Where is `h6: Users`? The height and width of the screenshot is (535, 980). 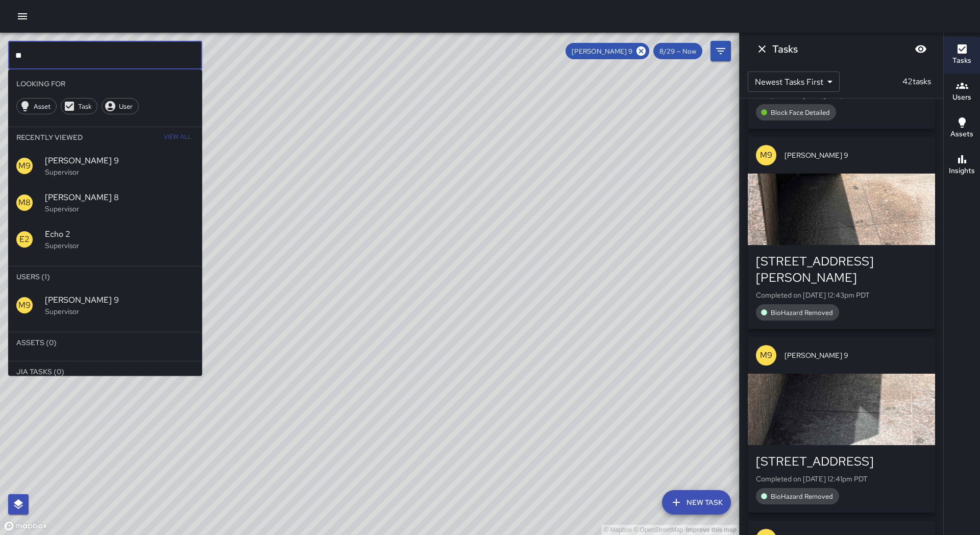
h6: Users is located at coordinates (961, 97).